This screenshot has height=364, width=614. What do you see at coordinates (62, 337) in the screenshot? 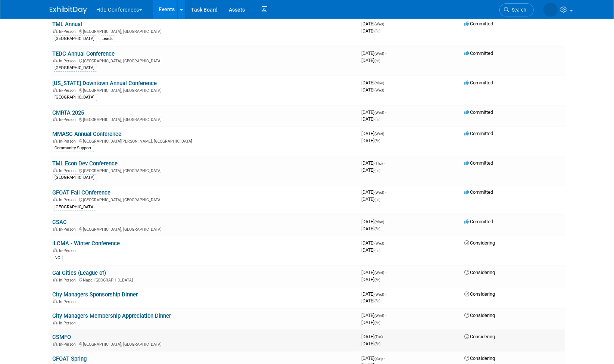
I see `a: CSMFO` at bounding box center [62, 337].